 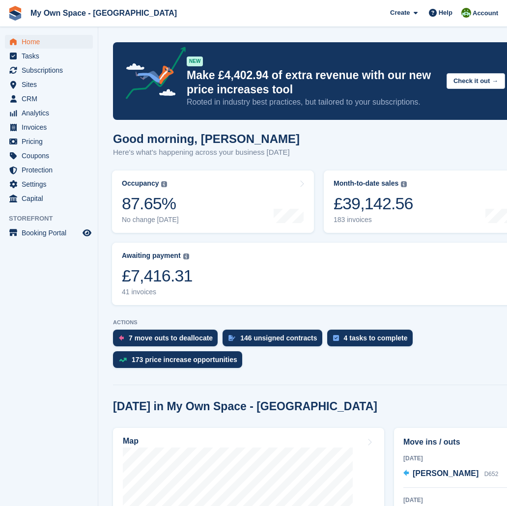 I want to click on span: Pricing, so click(x=51, y=141).